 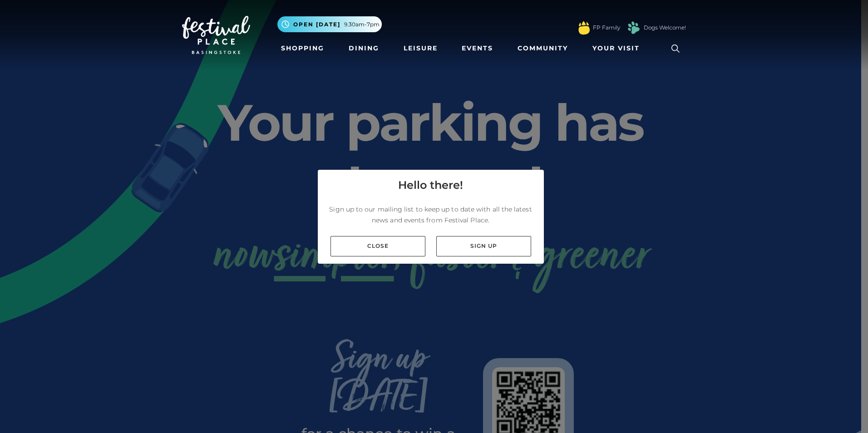 I want to click on img: Festival Place Logo, so click(x=216, y=35).